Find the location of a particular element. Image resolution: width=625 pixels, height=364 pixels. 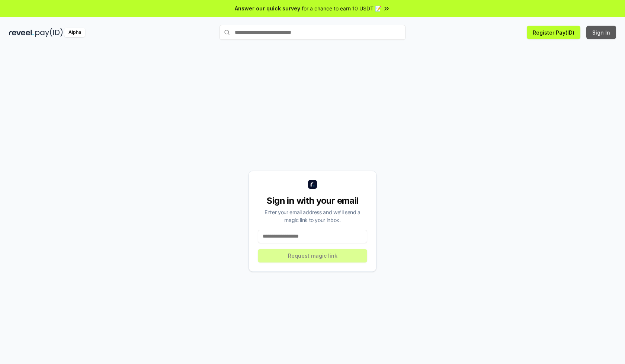

img: reveel_dark is located at coordinates (21, 32).